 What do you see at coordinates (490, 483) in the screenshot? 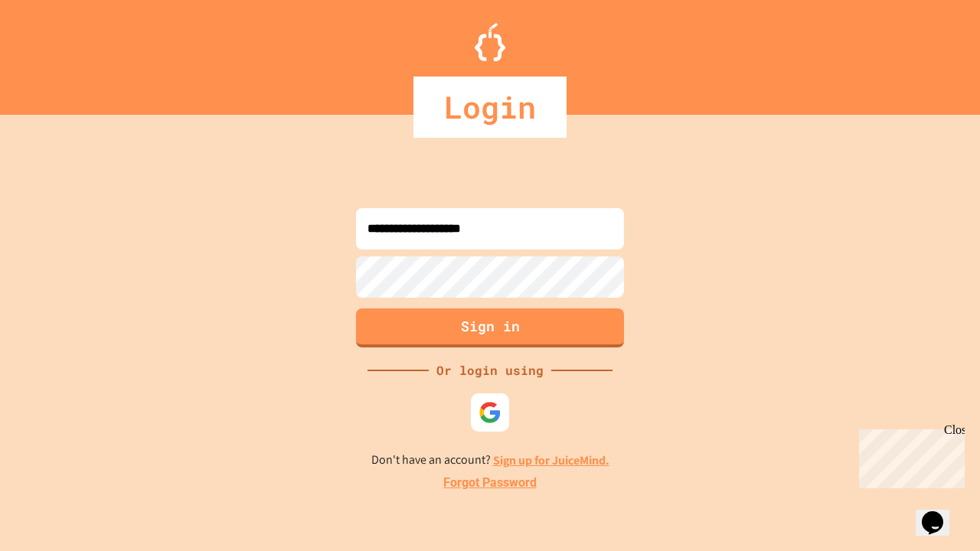
I see `a: Forgot Password` at bounding box center [490, 483].